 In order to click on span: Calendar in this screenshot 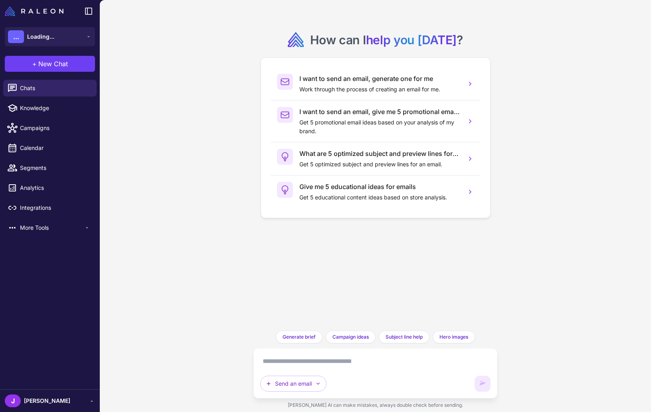, I will do `click(55, 148)`.